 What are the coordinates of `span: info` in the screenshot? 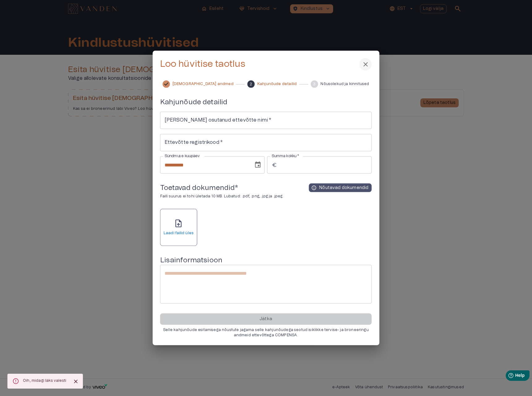 It's located at (314, 188).